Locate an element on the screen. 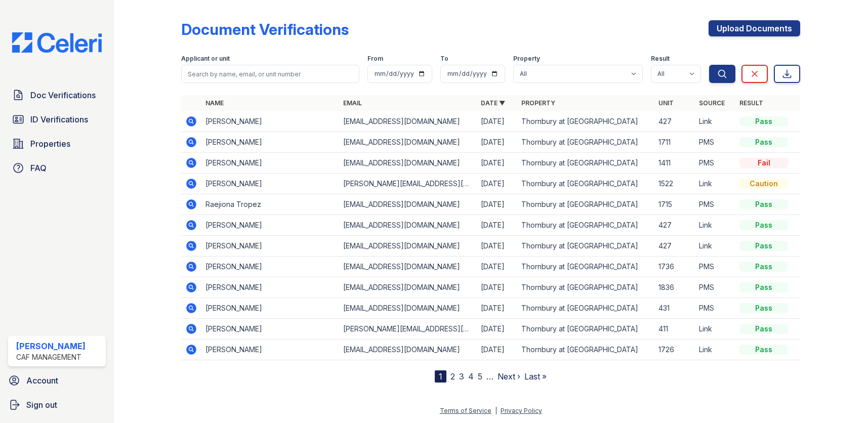 The width and height of the screenshot is (868, 423). div: CAF Management is located at coordinates (50, 357).